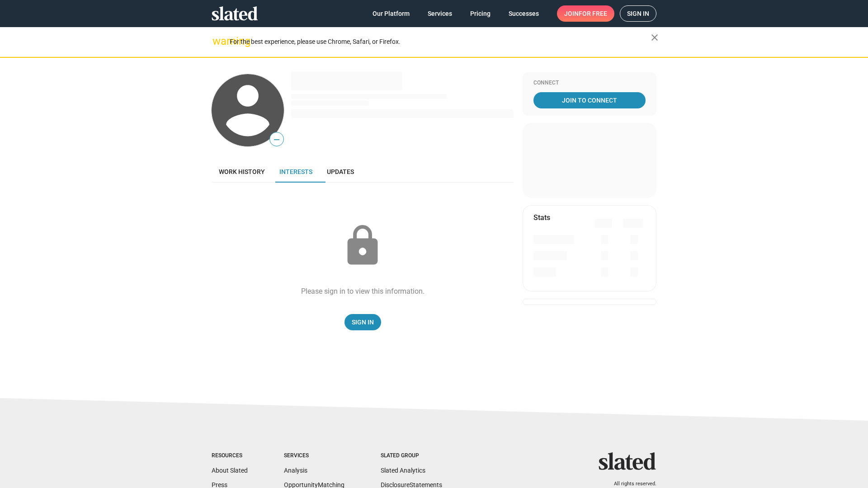 This screenshot has width=868, height=488. I want to click on a: About Slated, so click(230, 470).